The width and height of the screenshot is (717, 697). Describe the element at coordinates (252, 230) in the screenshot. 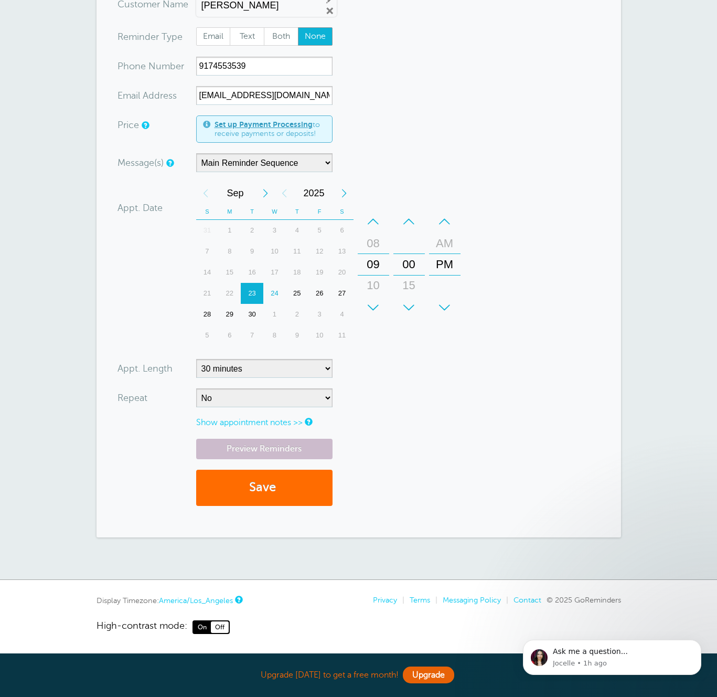

I see `div: Tuesday, September 2` at that location.